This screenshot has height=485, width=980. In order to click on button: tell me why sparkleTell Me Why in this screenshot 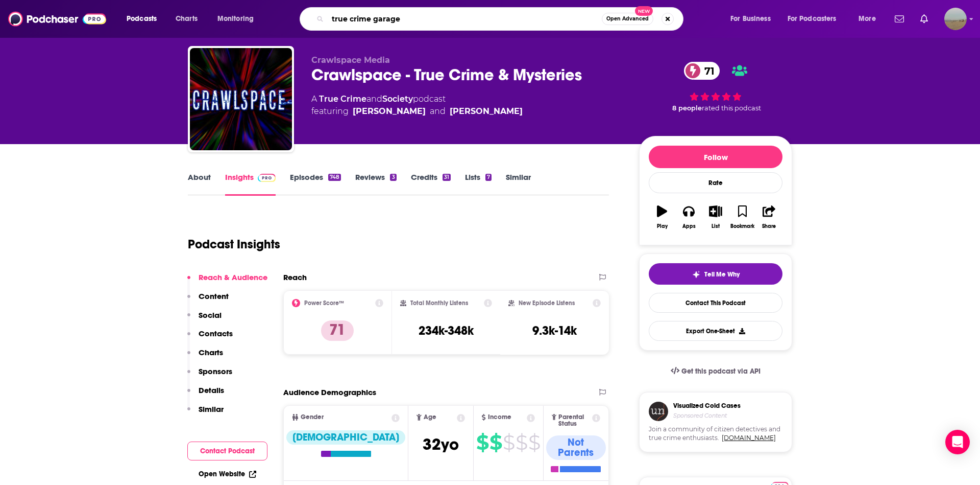, I will do `click(716, 274)`.